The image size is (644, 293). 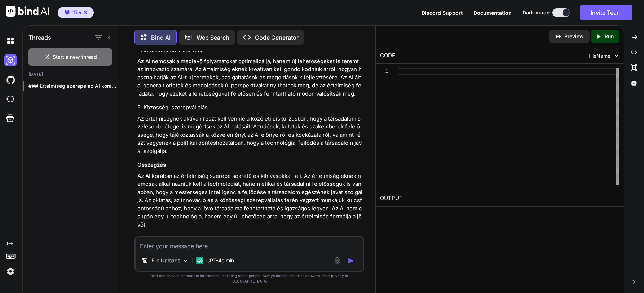 I want to click on div: 1, so click(x=385, y=71).